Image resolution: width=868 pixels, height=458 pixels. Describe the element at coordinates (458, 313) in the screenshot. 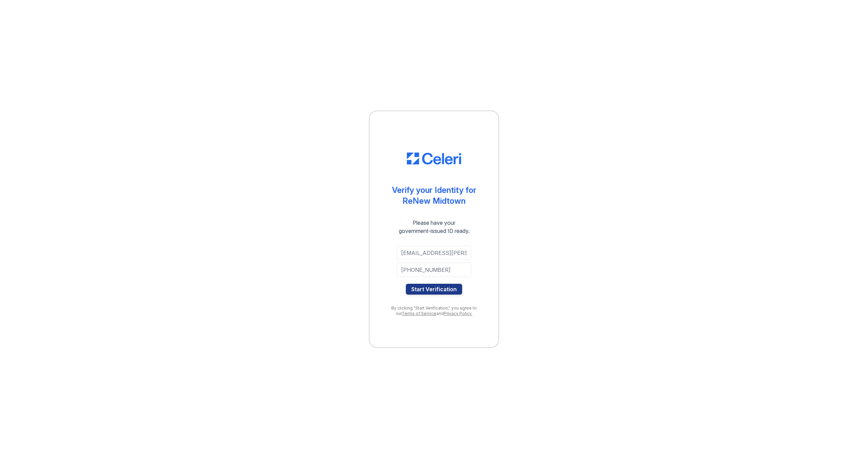

I see `a: Privacy Policy.` at that location.